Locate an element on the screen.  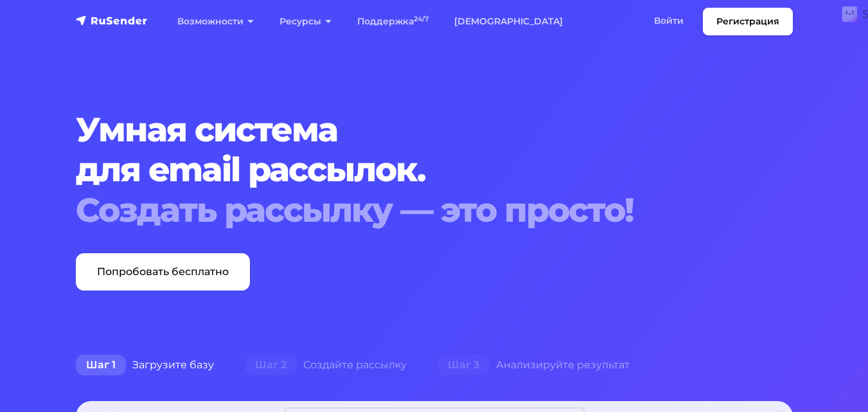
a: Поддержка24/7 is located at coordinates (393, 21).